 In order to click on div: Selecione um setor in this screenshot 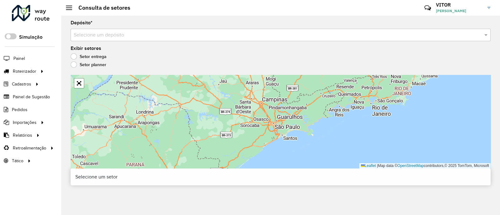, I will do `click(281, 177)`.